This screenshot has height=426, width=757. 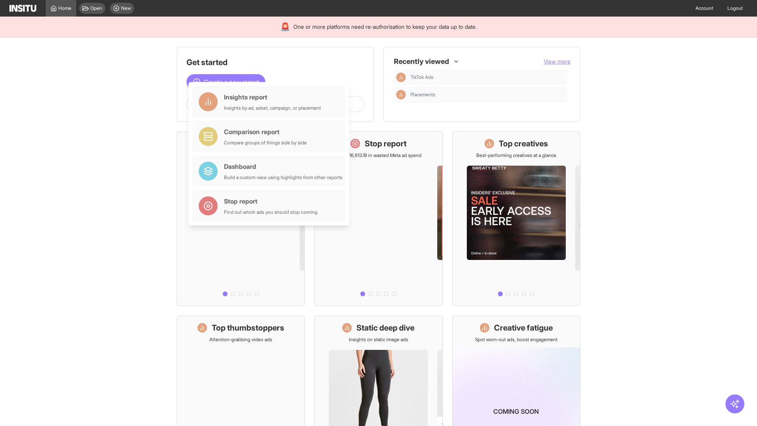 What do you see at coordinates (557, 62) in the screenshot?
I see `button: View more` at bounding box center [557, 62].